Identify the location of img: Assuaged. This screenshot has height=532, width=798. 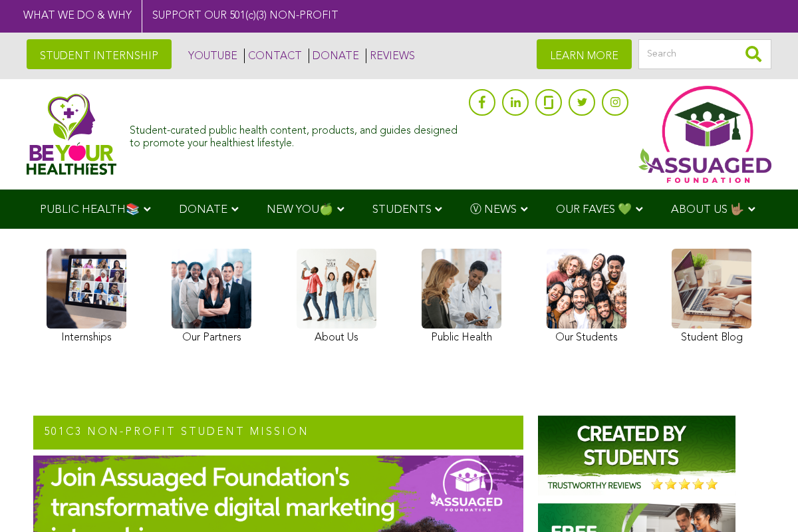
(71, 134).